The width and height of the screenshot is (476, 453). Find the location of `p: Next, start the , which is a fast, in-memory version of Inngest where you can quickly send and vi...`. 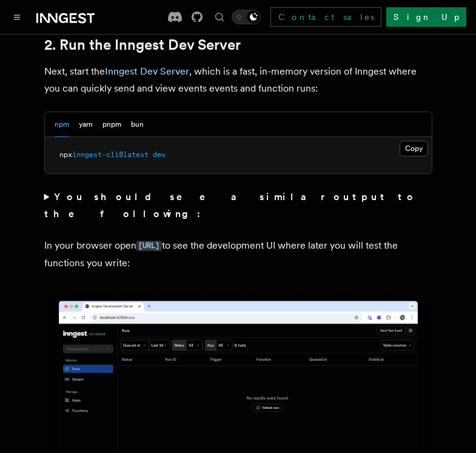

p: Next, start the , which is a fast, in-memory version of Inngest where you can quickly send and vi... is located at coordinates (238, 80).